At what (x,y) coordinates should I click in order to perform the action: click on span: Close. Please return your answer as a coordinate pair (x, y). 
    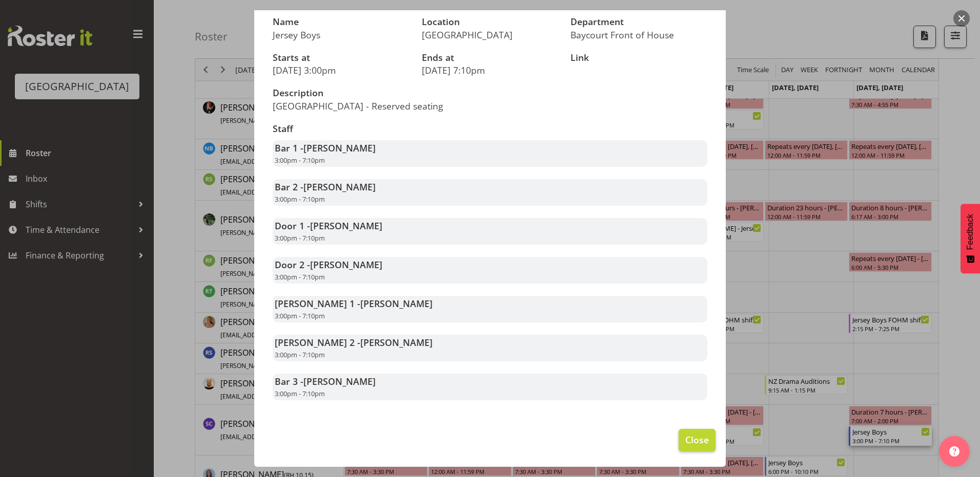
    Looking at the image, I should click on (697, 440).